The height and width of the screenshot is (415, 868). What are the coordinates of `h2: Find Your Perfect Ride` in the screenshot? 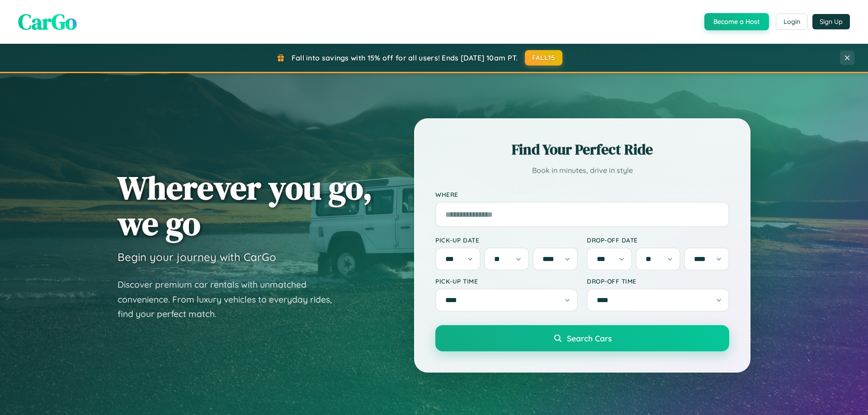 It's located at (582, 150).